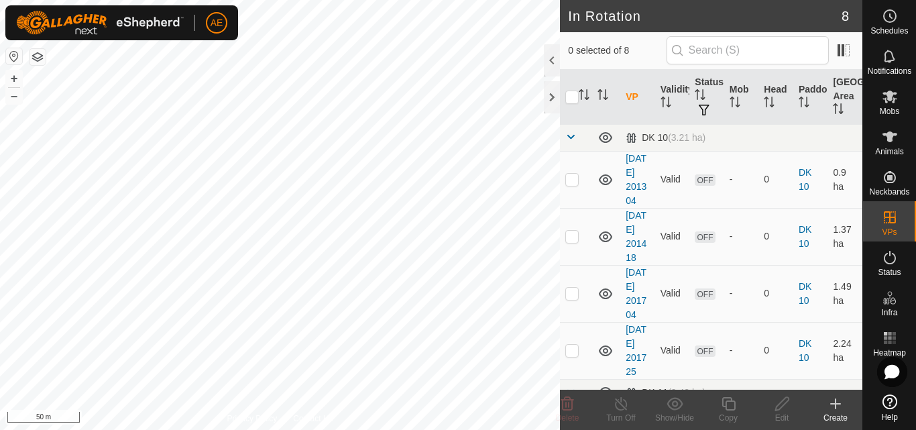  Describe the element at coordinates (890, 408) in the screenshot. I see `a: Help` at that location.